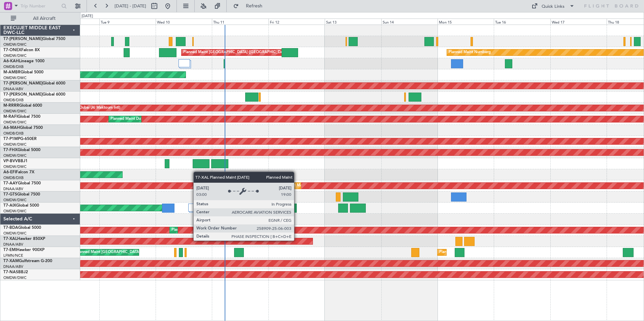 The width and height of the screenshot is (644, 321). I want to click on a: T7-AIXGlobal 5000, so click(21, 206).